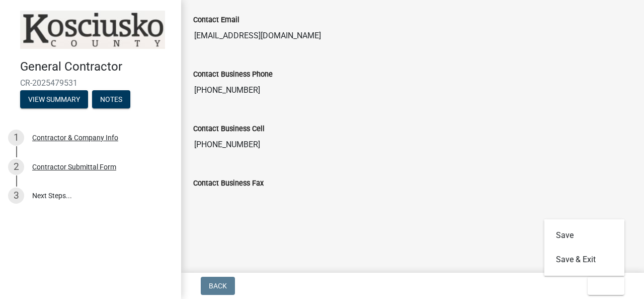 This screenshot has width=644, height=299. Describe the element at coordinates (74, 167) in the screenshot. I see `div: Contractor Submittal Form` at that location.